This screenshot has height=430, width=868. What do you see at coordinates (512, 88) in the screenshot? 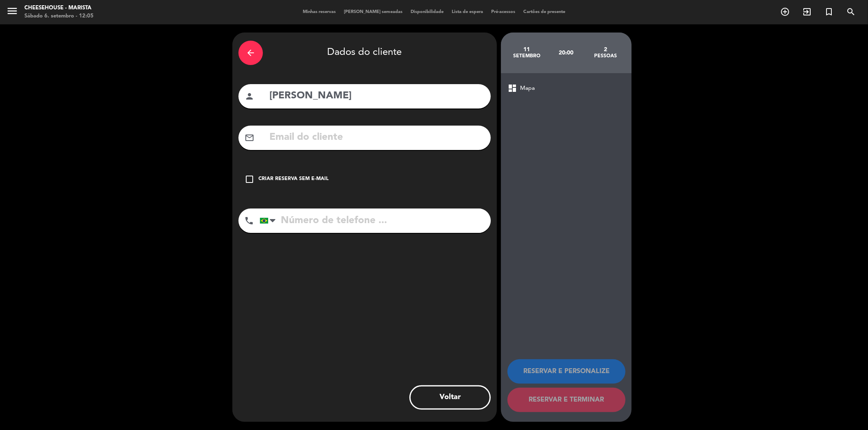
I see `span: dashboard` at bounding box center [512, 88].